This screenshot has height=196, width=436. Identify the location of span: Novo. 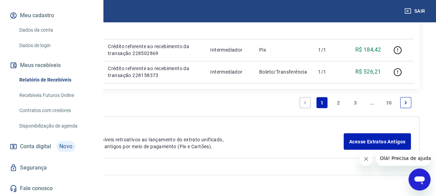
(66, 147).